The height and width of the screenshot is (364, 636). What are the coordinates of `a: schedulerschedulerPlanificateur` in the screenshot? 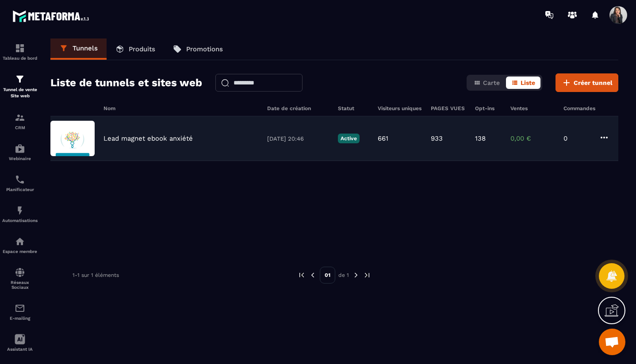 It's located at (20, 183).